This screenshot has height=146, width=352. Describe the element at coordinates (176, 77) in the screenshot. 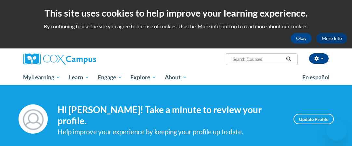

I see `div: Main menu` at that location.